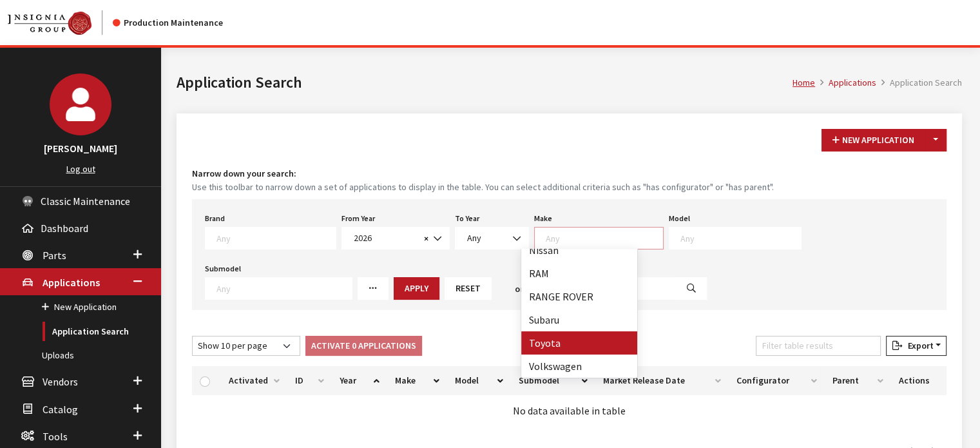  I want to click on button: Remove all items, so click(424, 239).